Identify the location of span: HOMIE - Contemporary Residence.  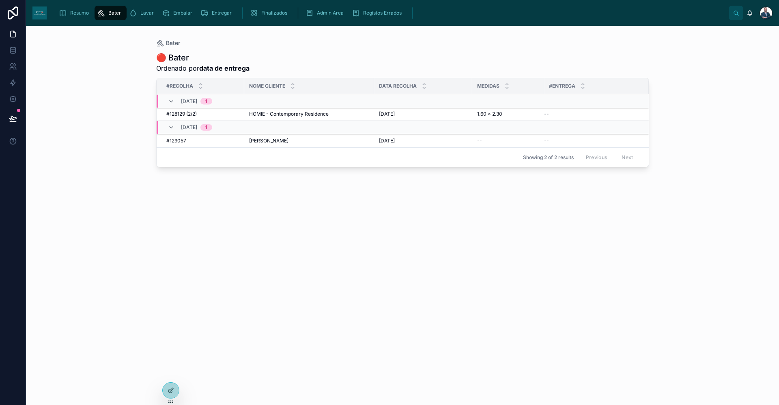
(289, 114).